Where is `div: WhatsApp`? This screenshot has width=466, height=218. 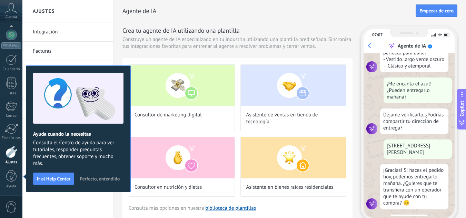 div: WhatsApp is located at coordinates (11, 46).